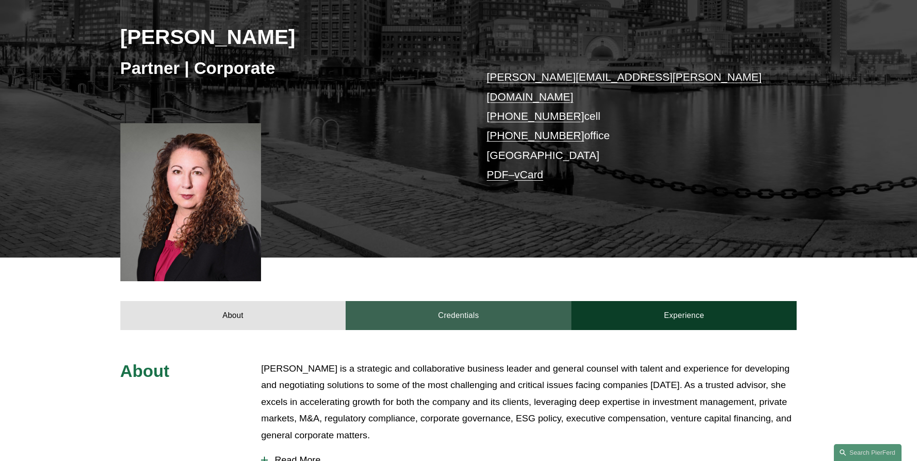 The image size is (917, 461). I want to click on a: Experience, so click(684, 316).